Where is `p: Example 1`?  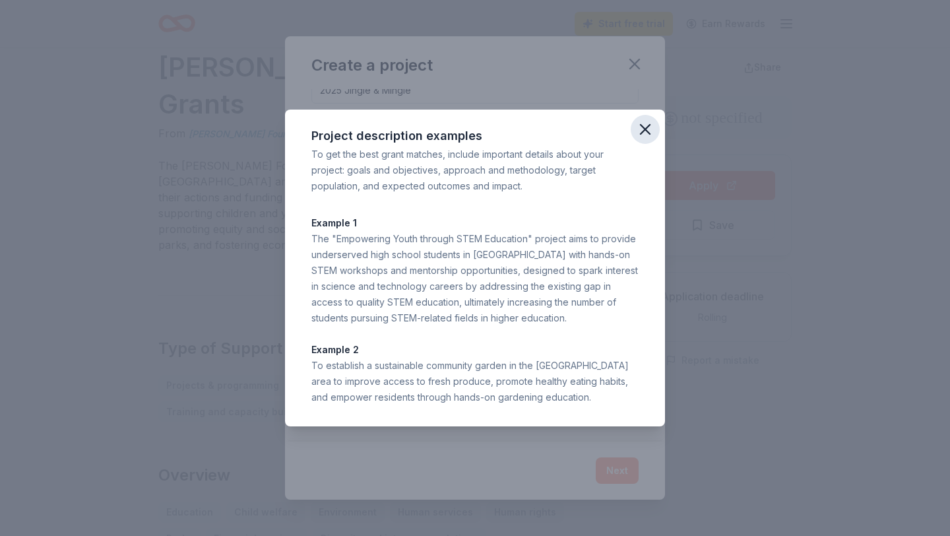 p: Example 1 is located at coordinates (475, 223).